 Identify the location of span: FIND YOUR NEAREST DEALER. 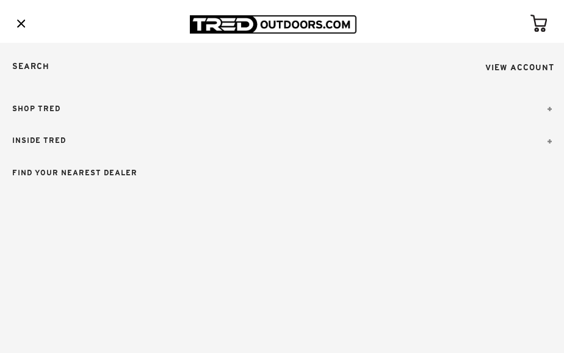
(74, 173).